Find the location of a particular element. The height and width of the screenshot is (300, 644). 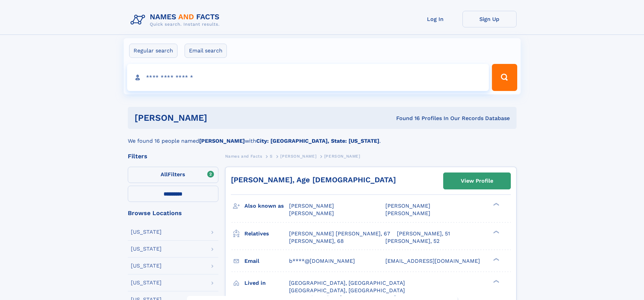

h3: Email is located at coordinates (267, 261).